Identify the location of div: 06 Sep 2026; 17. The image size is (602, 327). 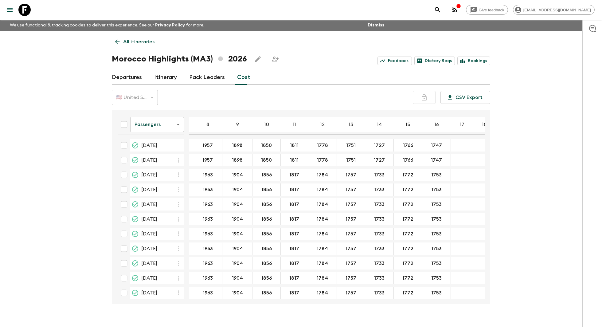
(462, 293).